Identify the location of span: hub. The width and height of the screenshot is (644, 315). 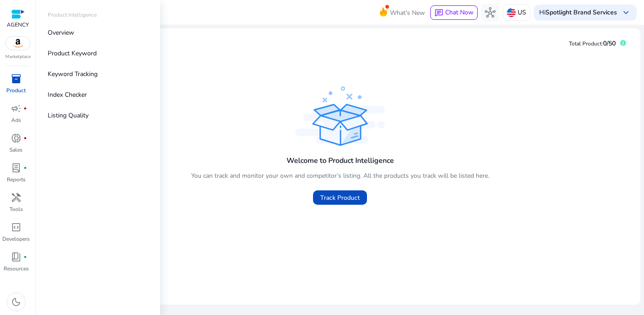
(490, 13).